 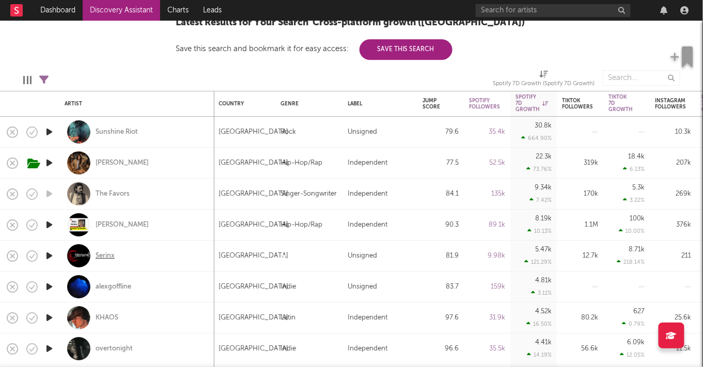 What do you see at coordinates (638, 187) in the screenshot?
I see `div: 5.3k` at bounding box center [638, 187].